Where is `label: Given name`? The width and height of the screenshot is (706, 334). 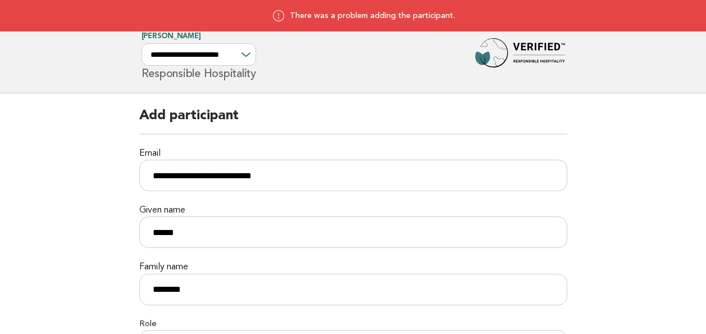 label: Given name is located at coordinates (353, 210).